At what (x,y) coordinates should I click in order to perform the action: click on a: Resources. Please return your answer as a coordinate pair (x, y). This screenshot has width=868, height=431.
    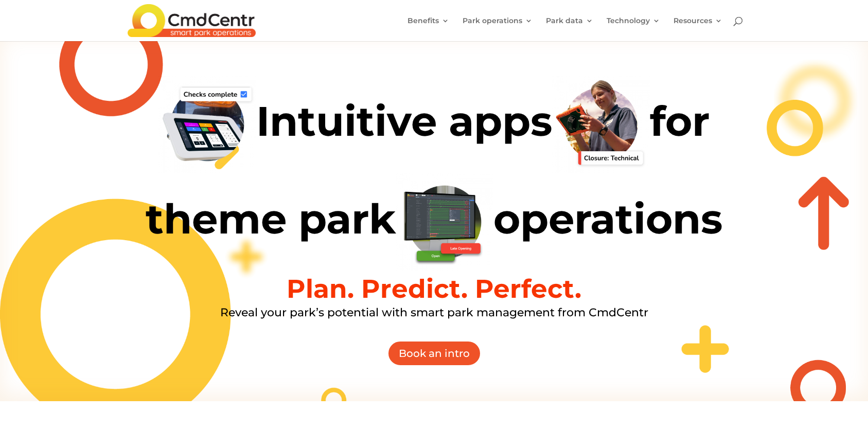
    Looking at the image, I should click on (698, 29).